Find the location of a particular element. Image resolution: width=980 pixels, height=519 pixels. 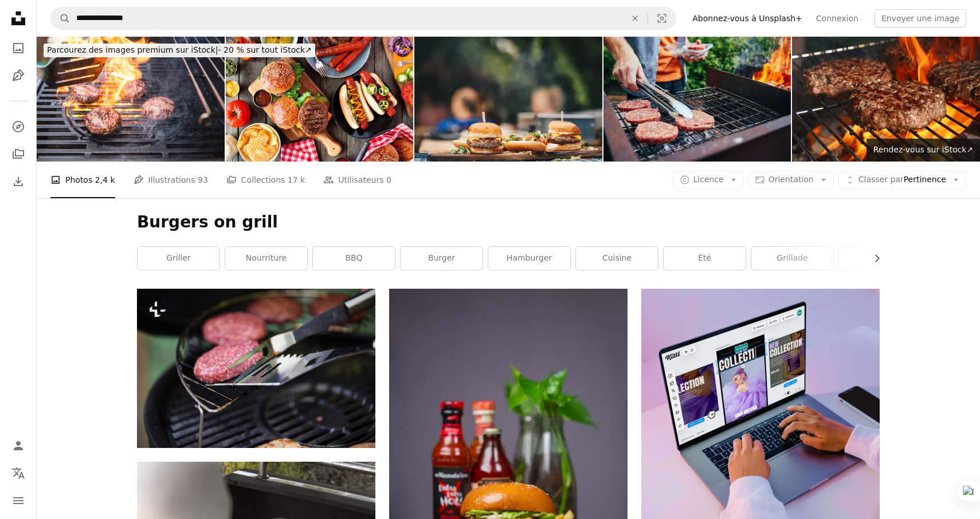

a: Utilisateurs 0 is located at coordinates (357, 180).